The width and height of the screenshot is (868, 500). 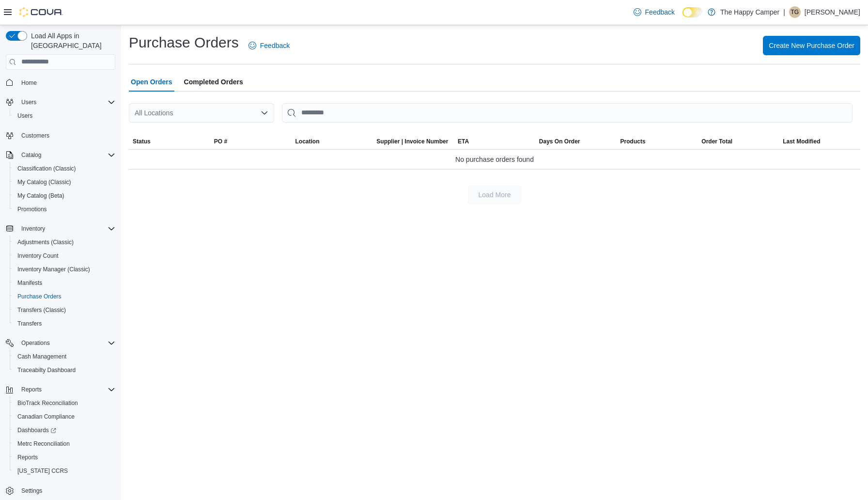 What do you see at coordinates (47, 169) in the screenshot?
I see `a: Classification (Classic)` at bounding box center [47, 169].